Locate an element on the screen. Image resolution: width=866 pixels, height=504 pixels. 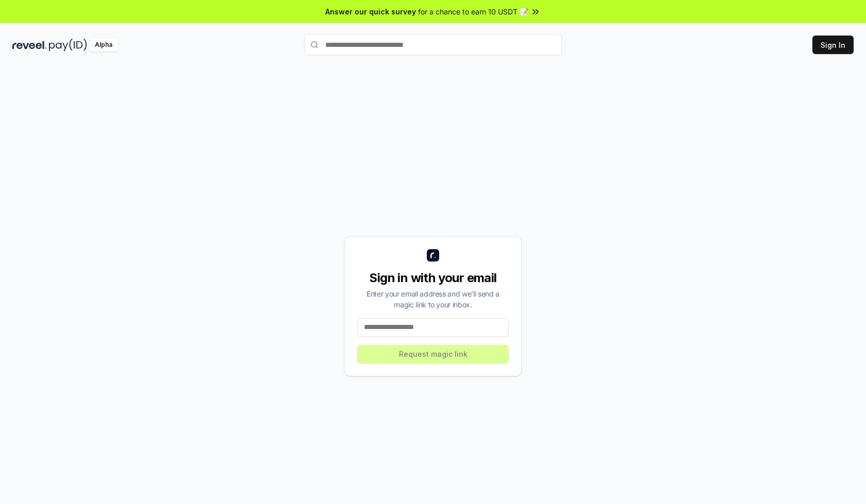
span: Answer our quick survey is located at coordinates (370, 11).